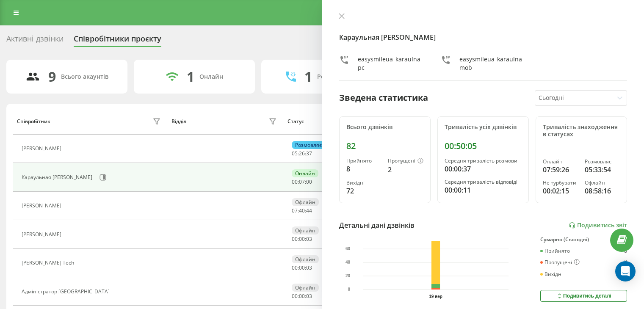 Image resolution: width=644 pixels, height=309 pixels. Describe the element at coordinates (348, 263) in the screenshot. I see `text: 40` at that location.